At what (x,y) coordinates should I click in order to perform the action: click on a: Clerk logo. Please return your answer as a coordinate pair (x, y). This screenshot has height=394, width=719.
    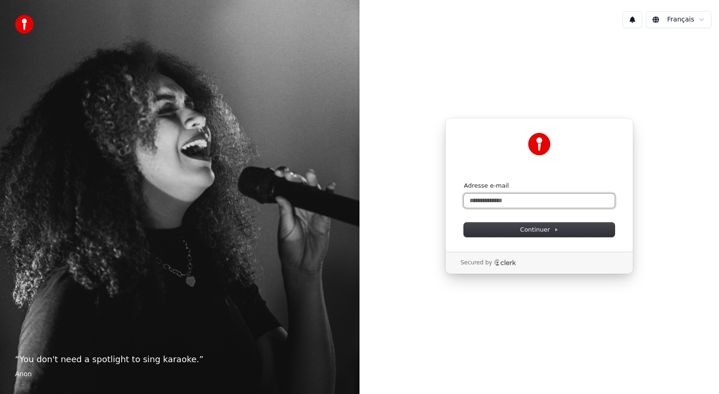
    Looking at the image, I should click on (505, 263).